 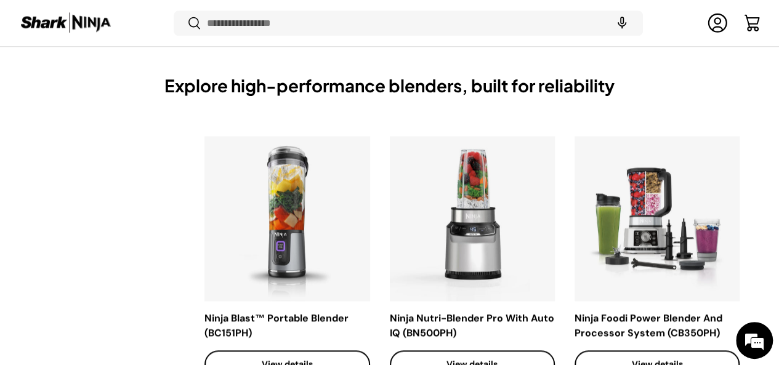 What do you see at coordinates (657, 326) in the screenshot?
I see `div: Ninja Foodi Power Blender And Processor System (CB350PH)` at bounding box center [657, 326].